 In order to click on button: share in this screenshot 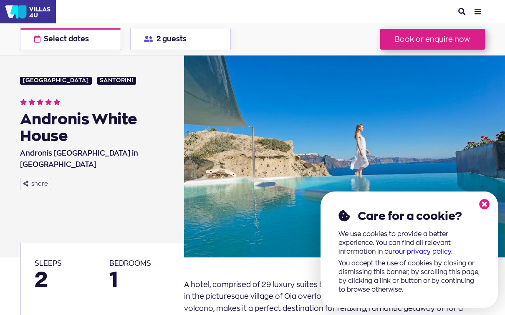, I will do `click(35, 184)`.